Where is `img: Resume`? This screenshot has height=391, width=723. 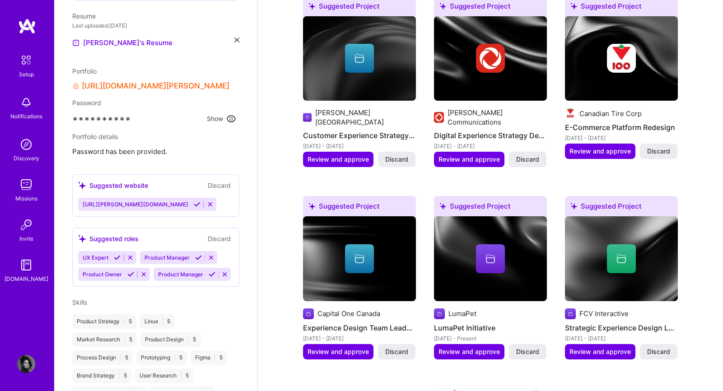
img: Resume is located at coordinates (76, 43).